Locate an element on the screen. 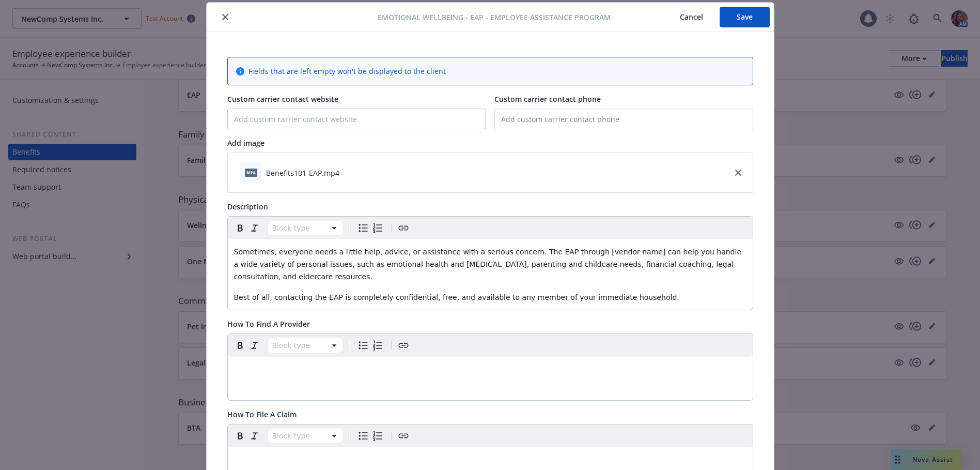 This screenshot has height=470, width=980. span: Emotional Wellbeing - EAP - Employee Assistance Program is located at coordinates (494, 17).